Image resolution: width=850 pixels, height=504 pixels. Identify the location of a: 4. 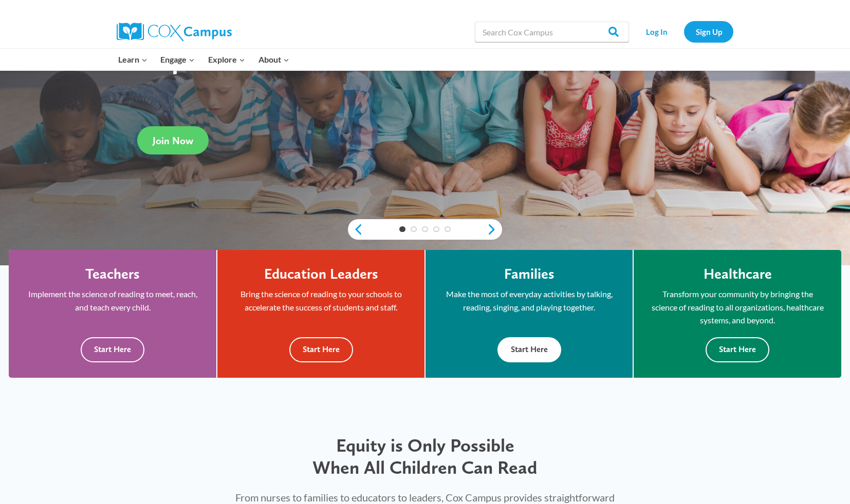
(436, 229).